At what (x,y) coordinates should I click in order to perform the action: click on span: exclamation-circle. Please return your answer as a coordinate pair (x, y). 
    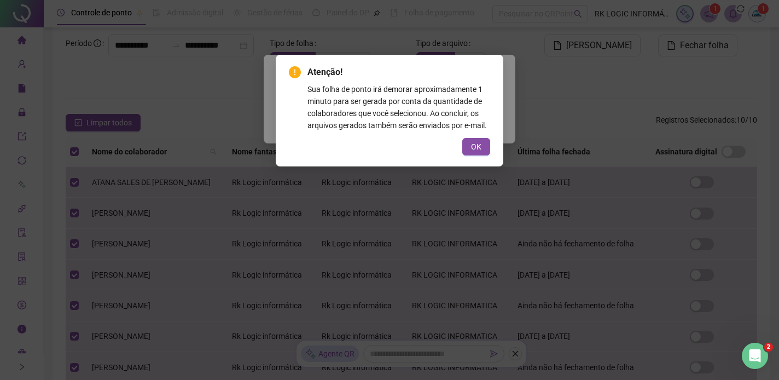
    Looking at the image, I should click on (295, 72).